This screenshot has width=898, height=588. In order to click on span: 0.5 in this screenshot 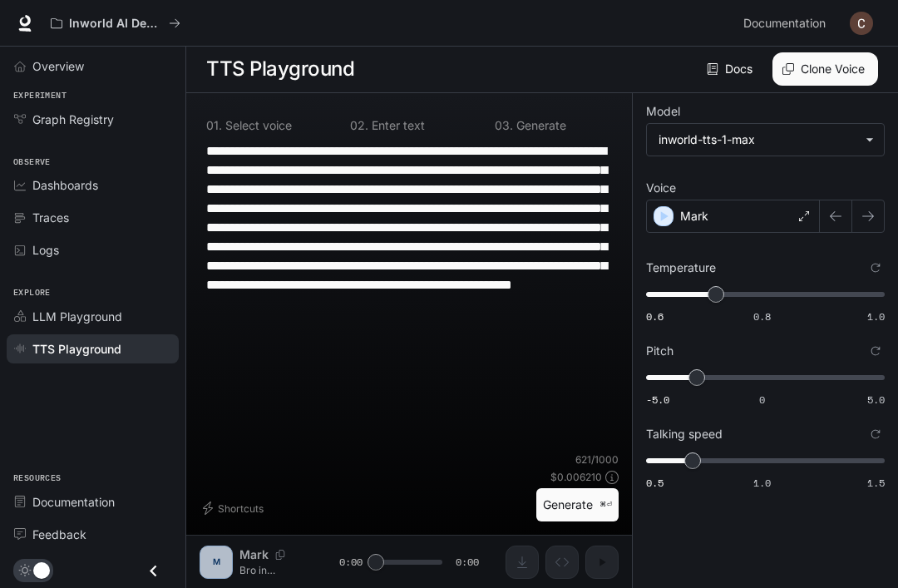, I will do `click(655, 482)`.